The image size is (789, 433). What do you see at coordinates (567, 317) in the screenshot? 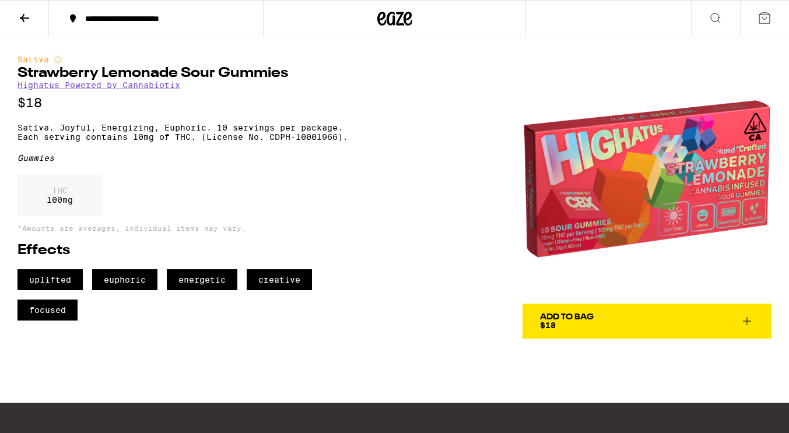
I see `div: Add To Bag` at bounding box center [567, 317].